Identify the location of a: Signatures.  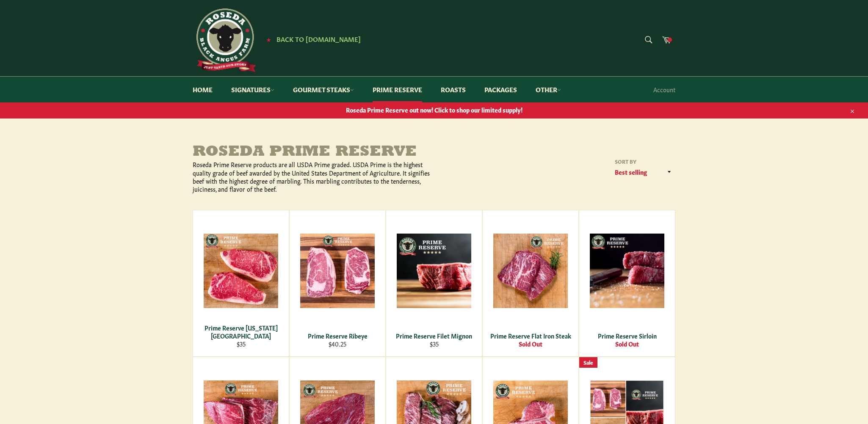
(253, 90).